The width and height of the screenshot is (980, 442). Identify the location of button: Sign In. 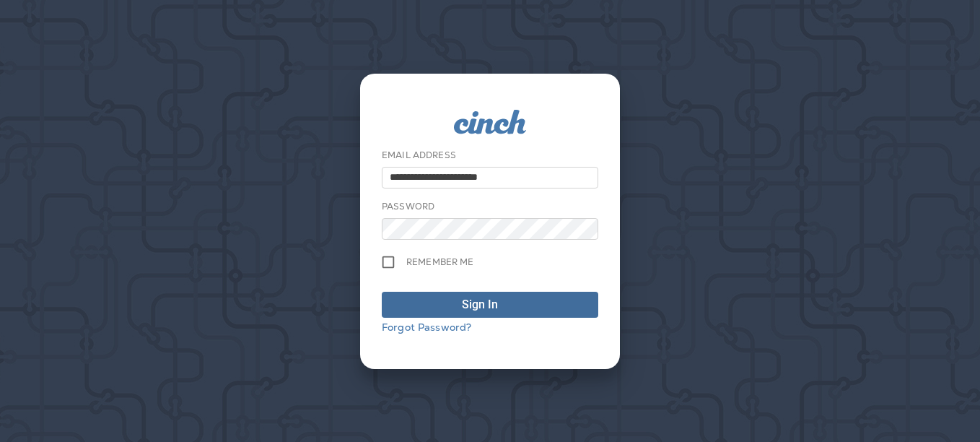
(490, 305).